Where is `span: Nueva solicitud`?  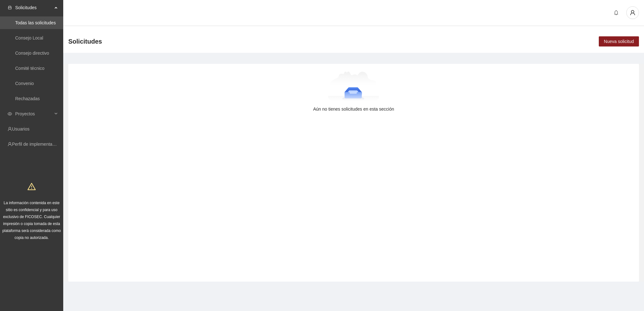 span: Nueva solicitud is located at coordinates (619, 42).